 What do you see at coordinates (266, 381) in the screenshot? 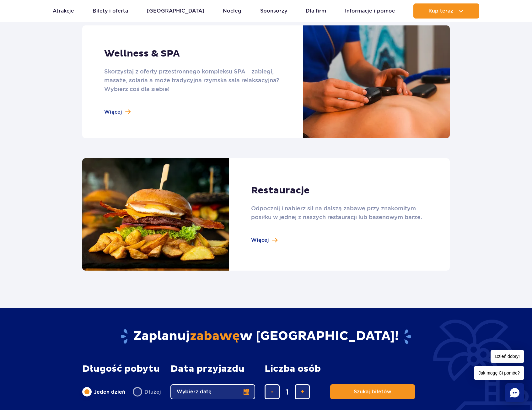
I see `form: Planowanie wizyty w Park of Poland` at bounding box center [266, 381].